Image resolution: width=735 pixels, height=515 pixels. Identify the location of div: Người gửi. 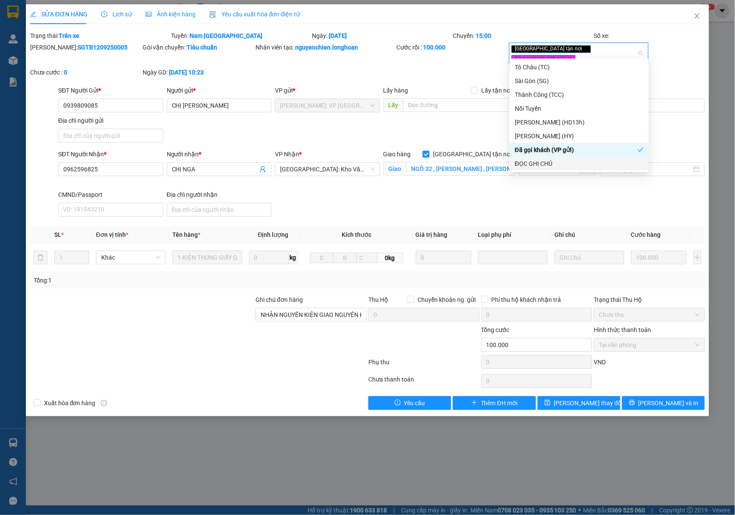
(219, 90).